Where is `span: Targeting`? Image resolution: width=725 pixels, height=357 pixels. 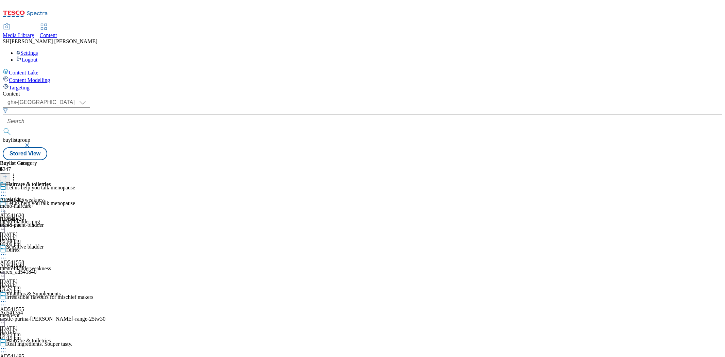 span: Targeting is located at coordinates (19, 87).